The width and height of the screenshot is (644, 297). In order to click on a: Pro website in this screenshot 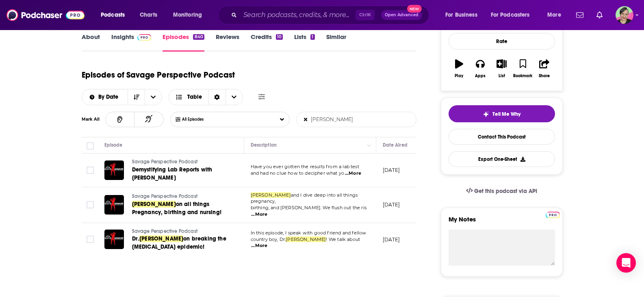, I will do `click(553, 214)`.